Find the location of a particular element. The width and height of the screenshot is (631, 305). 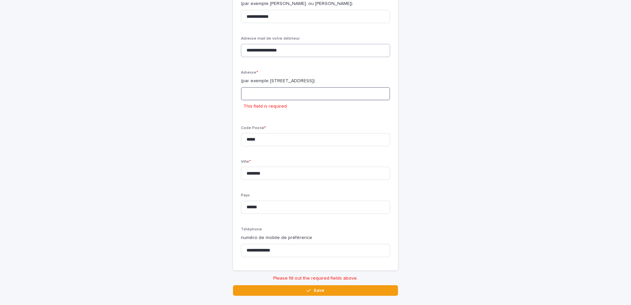

p: This field is required is located at coordinates (265, 106).